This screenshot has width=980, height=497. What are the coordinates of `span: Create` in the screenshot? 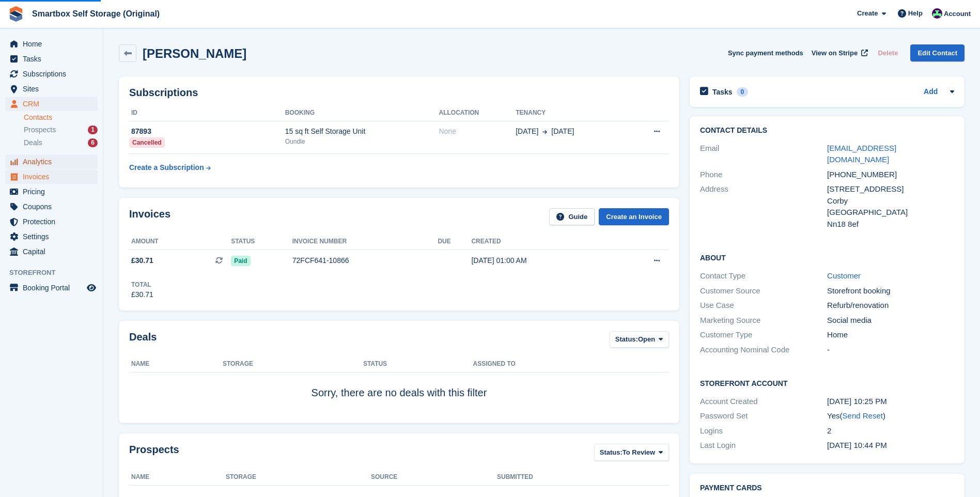 It's located at (868, 14).